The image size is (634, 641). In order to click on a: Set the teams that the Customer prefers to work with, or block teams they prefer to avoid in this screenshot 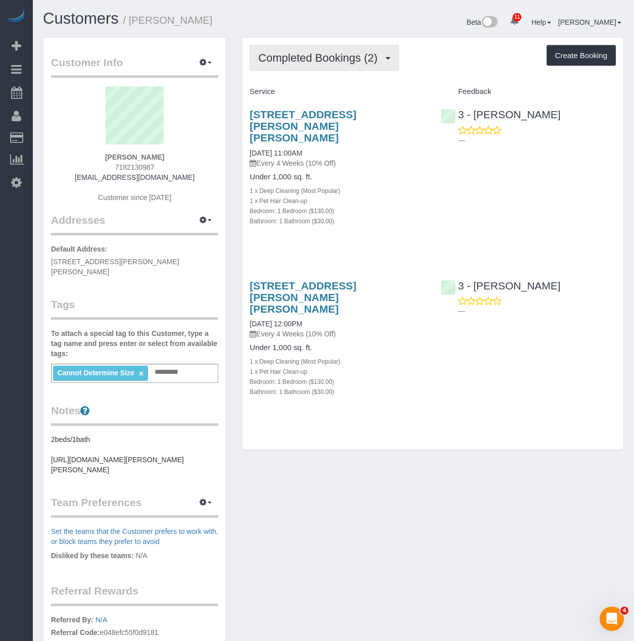, I will do `click(134, 537)`.